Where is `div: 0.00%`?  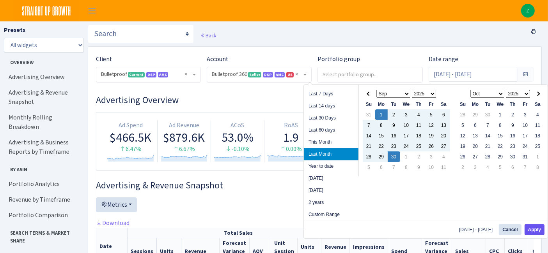
div: 0.00% is located at coordinates (291, 149).